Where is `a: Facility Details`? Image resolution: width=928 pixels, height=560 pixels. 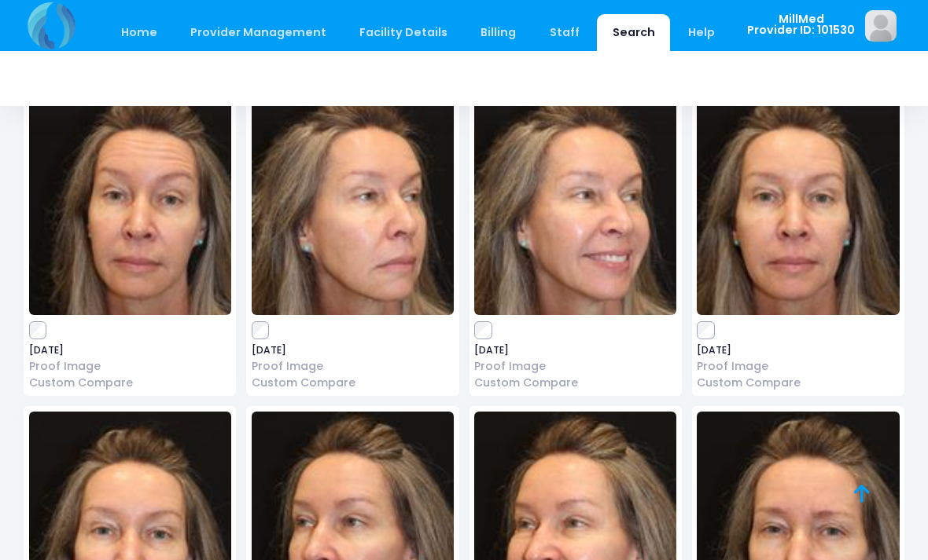
a: Facility Details is located at coordinates (403, 32).